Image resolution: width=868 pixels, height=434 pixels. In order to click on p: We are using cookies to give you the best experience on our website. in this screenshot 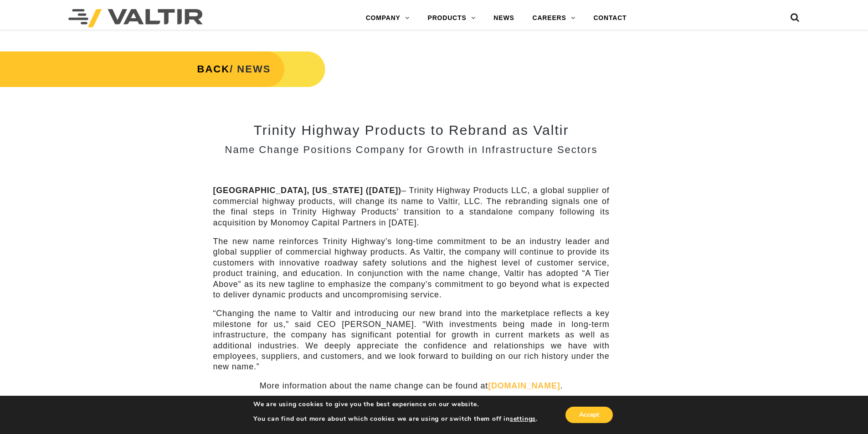, I will do `click(396, 405)`.